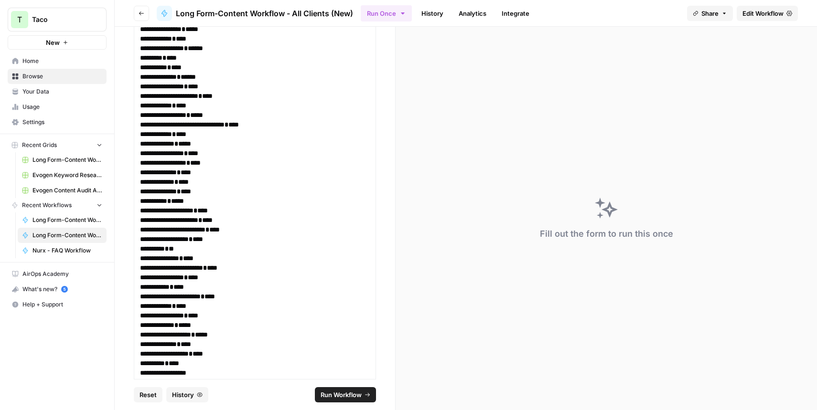 The width and height of the screenshot is (817, 410). Describe the element at coordinates (57, 274) in the screenshot. I see `a: AirOps Academy` at that location.